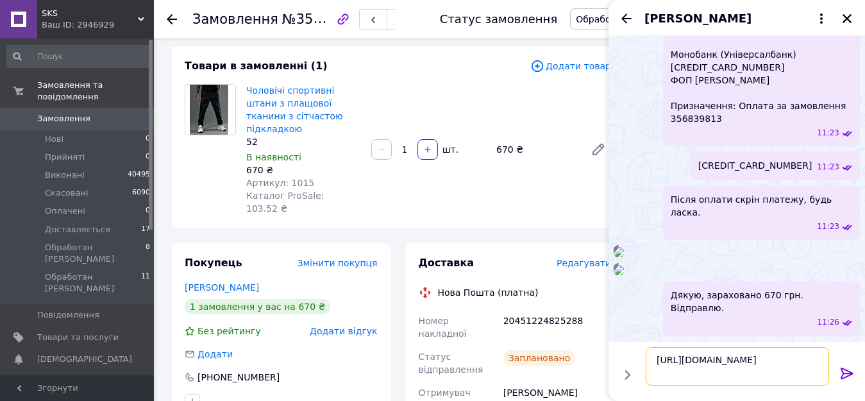 The image size is (865, 401). What do you see at coordinates (97, 25) in the screenshot?
I see `div: Ваш ID: 2946929` at bounding box center [97, 25].